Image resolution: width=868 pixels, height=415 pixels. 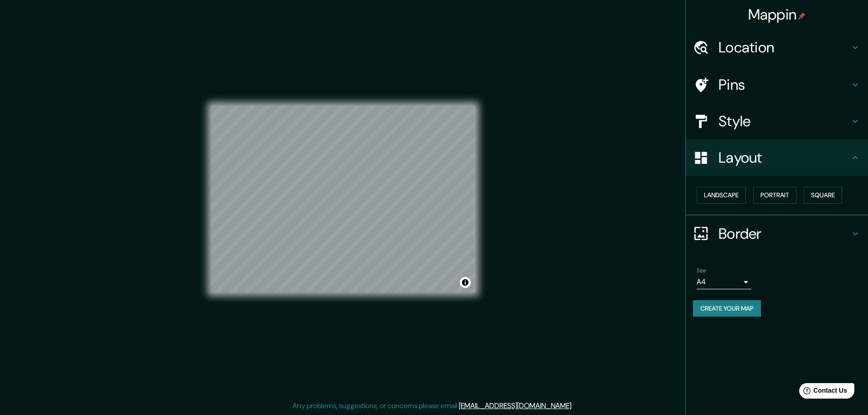 What do you see at coordinates (727, 308) in the screenshot?
I see `button: Create your map` at bounding box center [727, 308].